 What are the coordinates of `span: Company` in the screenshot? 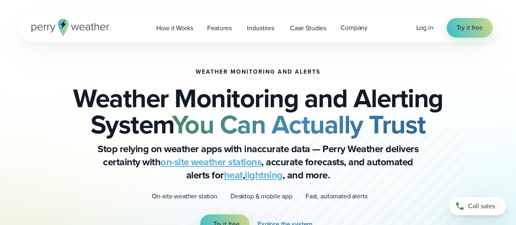 It's located at (354, 28).